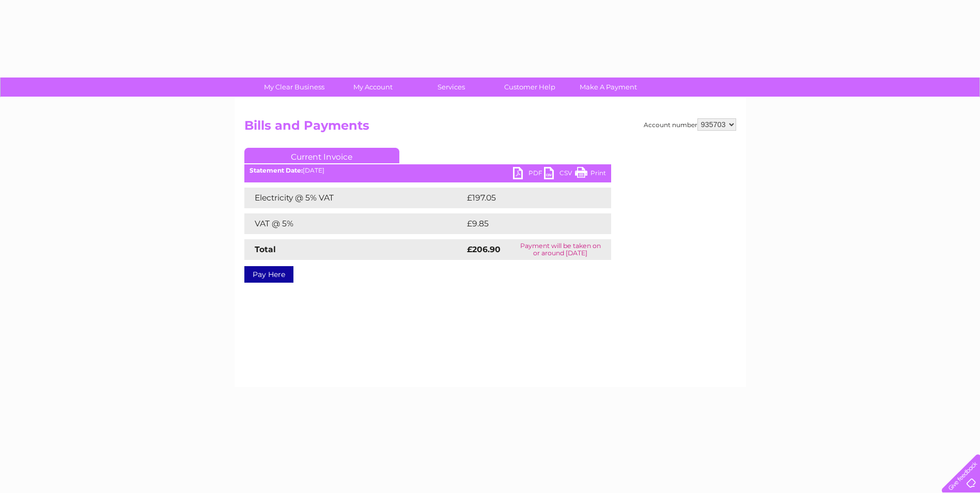 The height and width of the screenshot is (493, 980). I want to click on a: PDF, so click(529, 174).